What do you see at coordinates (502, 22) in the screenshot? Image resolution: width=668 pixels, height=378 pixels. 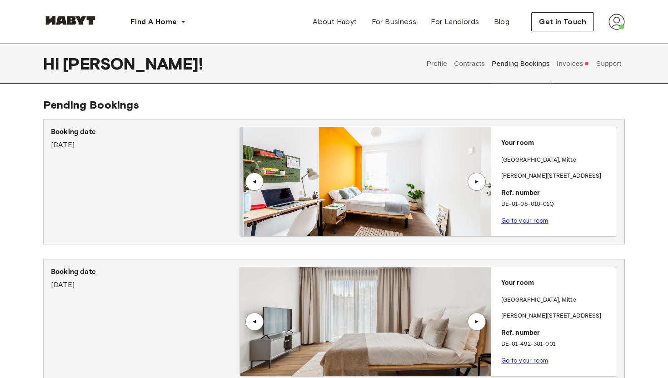 I see `span: Blog` at bounding box center [502, 22].